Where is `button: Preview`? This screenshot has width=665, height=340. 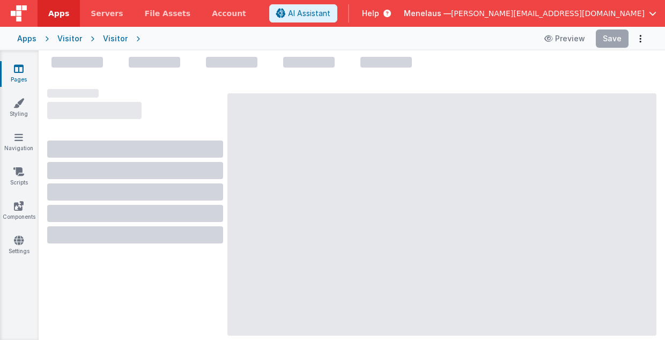
button: Preview is located at coordinates (565, 39).